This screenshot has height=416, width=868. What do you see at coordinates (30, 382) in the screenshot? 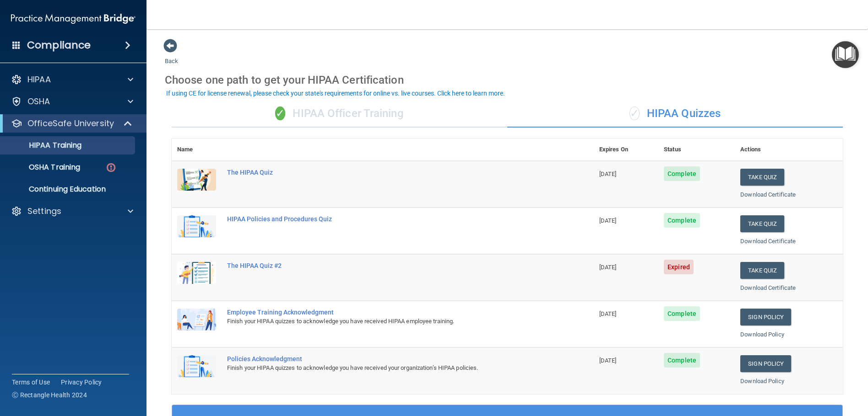
I see `a: Terms of Use` at bounding box center [30, 382].